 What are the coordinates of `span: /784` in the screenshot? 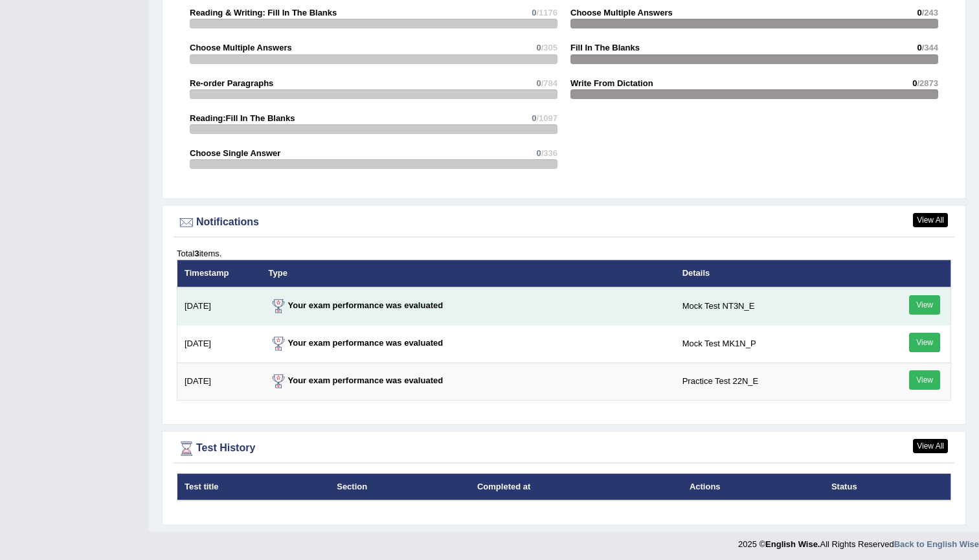 It's located at (549, 83).